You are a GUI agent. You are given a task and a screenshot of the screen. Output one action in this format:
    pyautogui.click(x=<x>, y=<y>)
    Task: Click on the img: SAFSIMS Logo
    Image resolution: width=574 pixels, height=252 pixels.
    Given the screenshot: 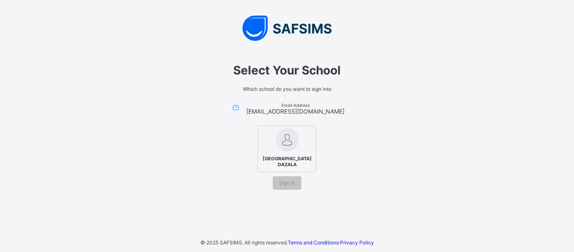 What is the action you would take?
    pyautogui.click(x=287, y=28)
    